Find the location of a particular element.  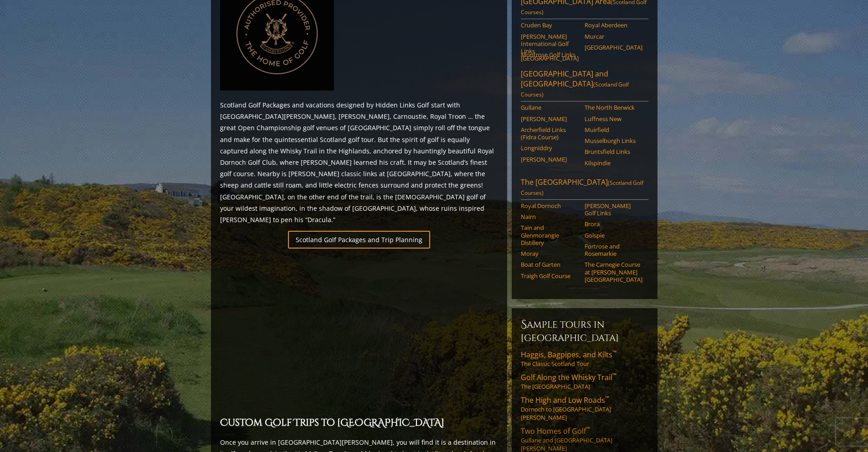

a: Scotland Golf Packages and Trip Planning is located at coordinates (359, 240).